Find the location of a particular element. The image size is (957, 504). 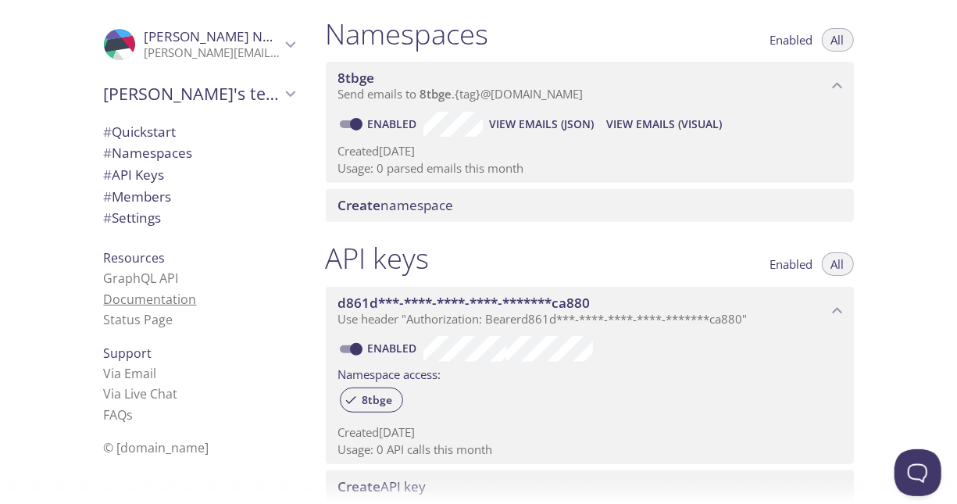

div: Create API Key is located at coordinates (590, 487).